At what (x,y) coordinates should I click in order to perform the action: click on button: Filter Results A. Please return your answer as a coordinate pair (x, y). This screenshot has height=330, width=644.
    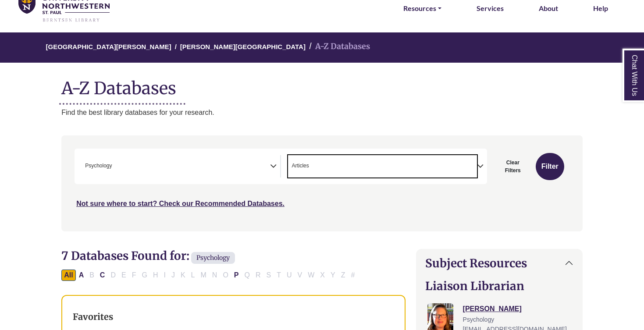
    Looking at the image, I should click on (82, 275).